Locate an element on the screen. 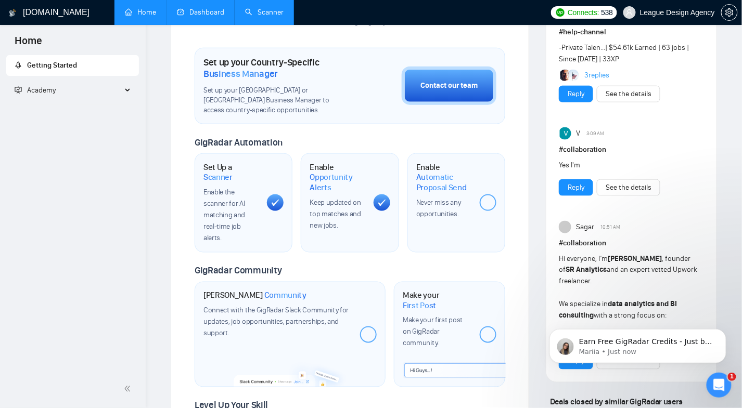  span: Never miss any opportunities. is located at coordinates (438, 208).